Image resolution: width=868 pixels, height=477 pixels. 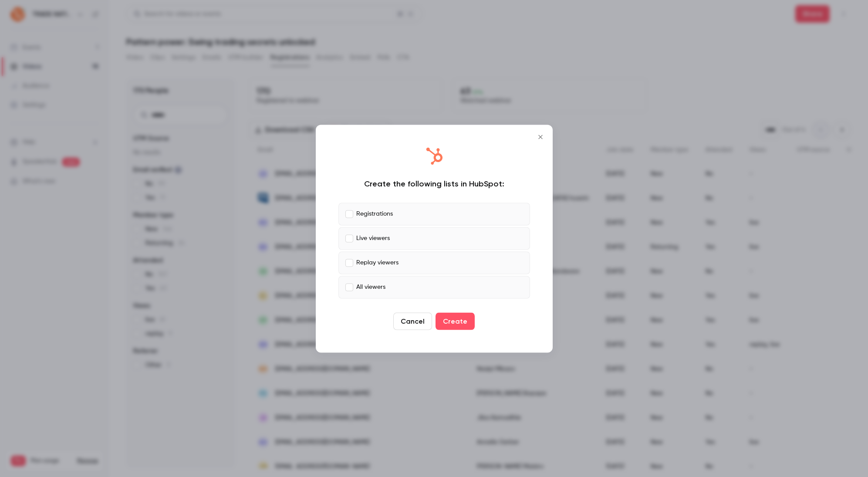 What do you see at coordinates (371, 287) in the screenshot?
I see `p: All viewers` at bounding box center [371, 287].